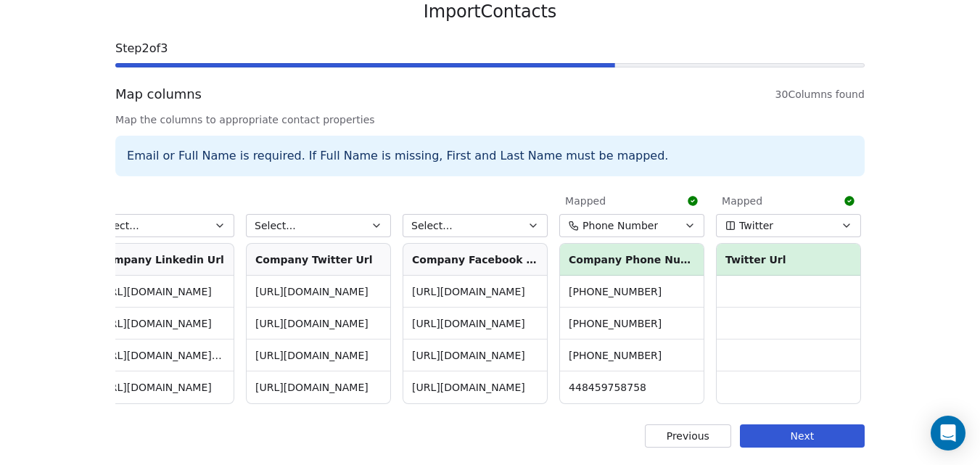 The width and height of the screenshot is (980, 465). I want to click on div: Email or Full Name is required. If Full Name is missing, First and Last Name must be mapped., so click(490, 156).